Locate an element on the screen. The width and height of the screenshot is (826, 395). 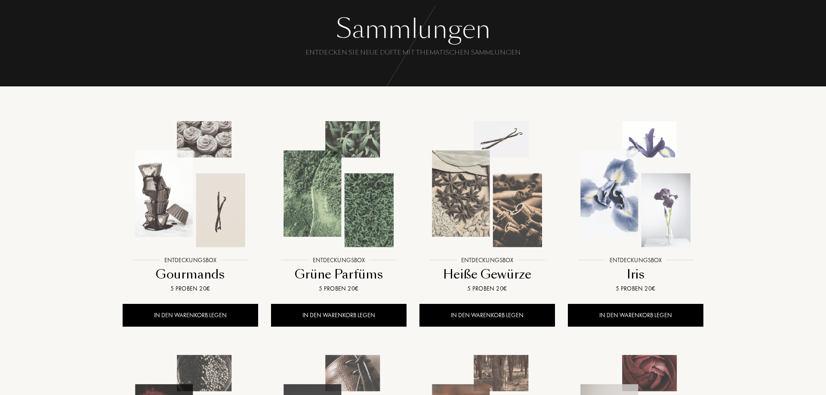
img: Heiße Gewürze is located at coordinates (487, 184).